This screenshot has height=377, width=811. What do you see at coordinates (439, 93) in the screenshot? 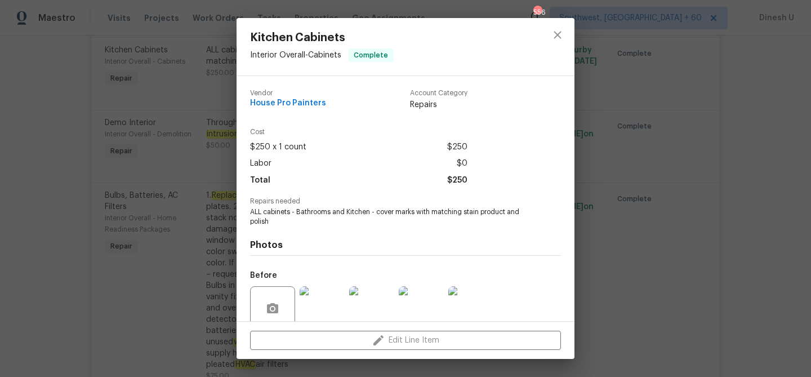
I see `span: Account Category` at bounding box center [439, 93].